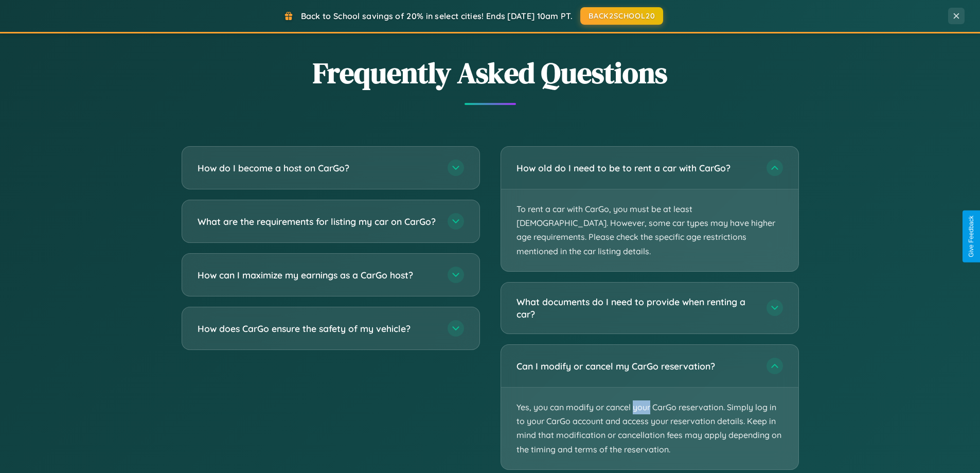 This screenshot has width=980, height=473. Describe the element at coordinates (636, 307) in the screenshot. I see `h3: What documents do I need to provide when renting a car?` at that location.